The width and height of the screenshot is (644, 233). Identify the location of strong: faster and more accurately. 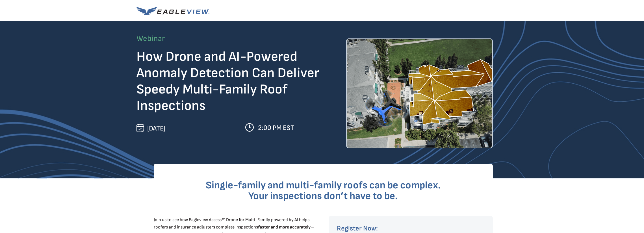
(284, 227).